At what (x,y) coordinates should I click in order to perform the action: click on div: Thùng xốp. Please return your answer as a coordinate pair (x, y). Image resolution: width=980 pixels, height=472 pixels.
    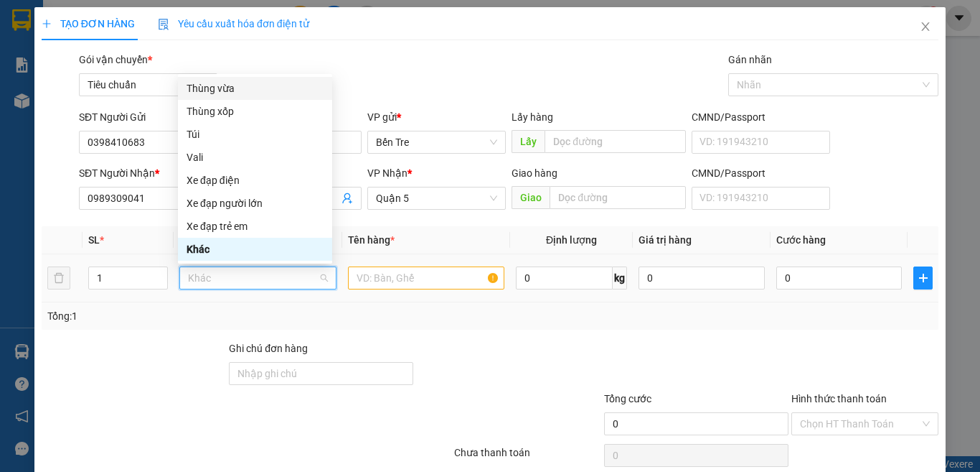
    Looking at the image, I should click on (255, 111).